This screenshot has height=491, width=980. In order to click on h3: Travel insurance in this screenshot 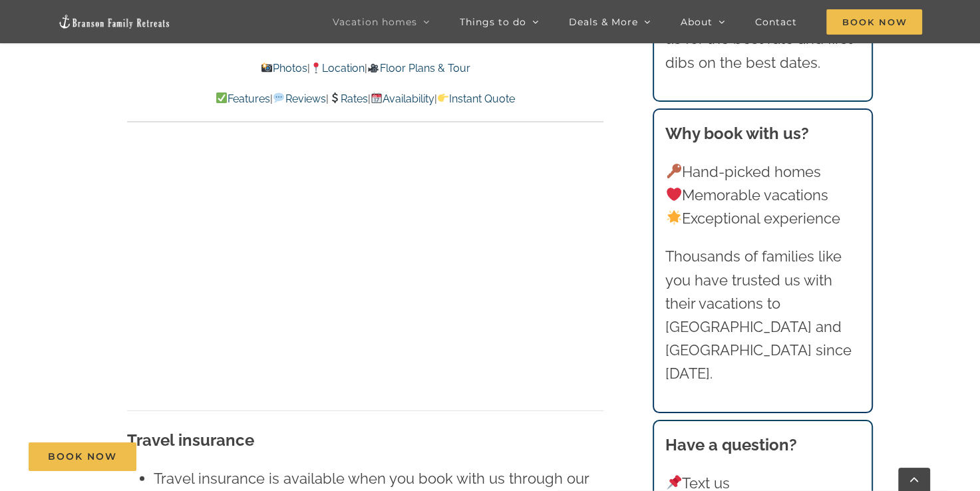, I will do `click(365, 440)`.